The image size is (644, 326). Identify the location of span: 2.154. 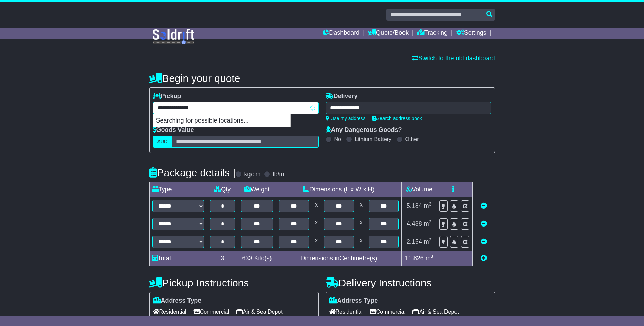
(414, 242).